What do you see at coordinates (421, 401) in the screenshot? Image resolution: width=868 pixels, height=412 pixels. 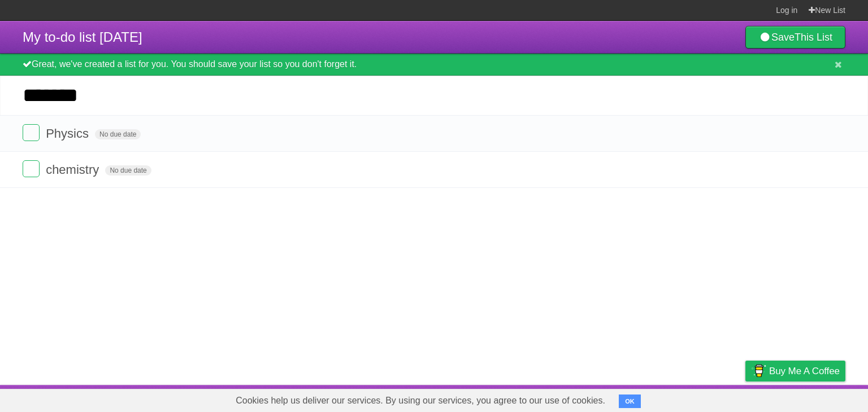 I see `span: Cookies help us deliver our services. By using our services, you agree to our use of cookies.` at bounding box center [421, 401].